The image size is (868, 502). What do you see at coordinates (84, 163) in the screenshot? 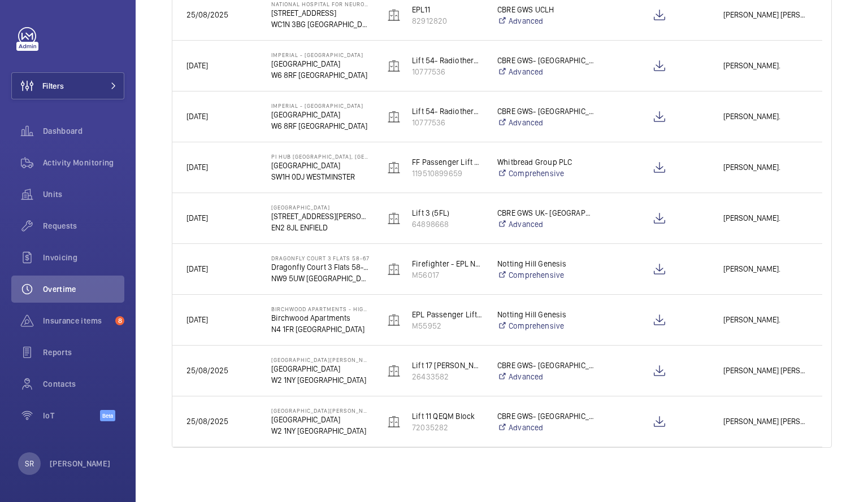
I see `span: Activity Monitoring` at bounding box center [84, 163].